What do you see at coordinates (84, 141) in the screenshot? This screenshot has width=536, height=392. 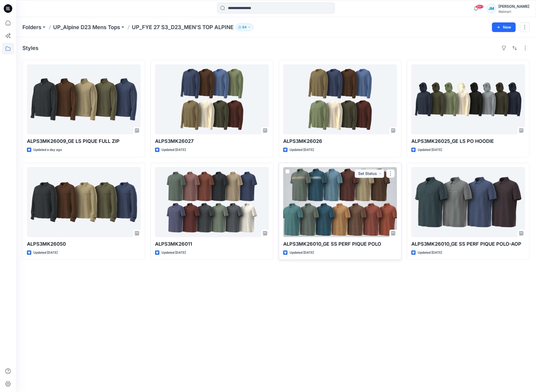 I see `p: ALPS3MK26009_GE LS PIQUE FULL ZIP` at bounding box center [84, 141].